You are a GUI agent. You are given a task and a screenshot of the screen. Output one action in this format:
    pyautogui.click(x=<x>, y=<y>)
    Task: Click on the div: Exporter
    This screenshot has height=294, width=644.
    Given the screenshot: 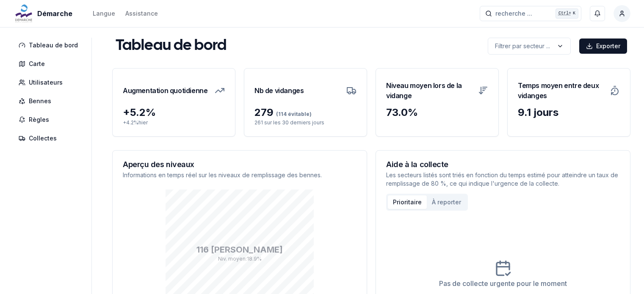 What is the action you would take?
    pyautogui.click(x=603, y=46)
    